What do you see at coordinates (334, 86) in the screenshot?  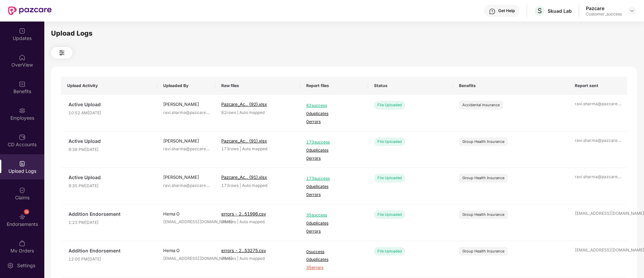 I see `th: Report files` at bounding box center [334, 86].